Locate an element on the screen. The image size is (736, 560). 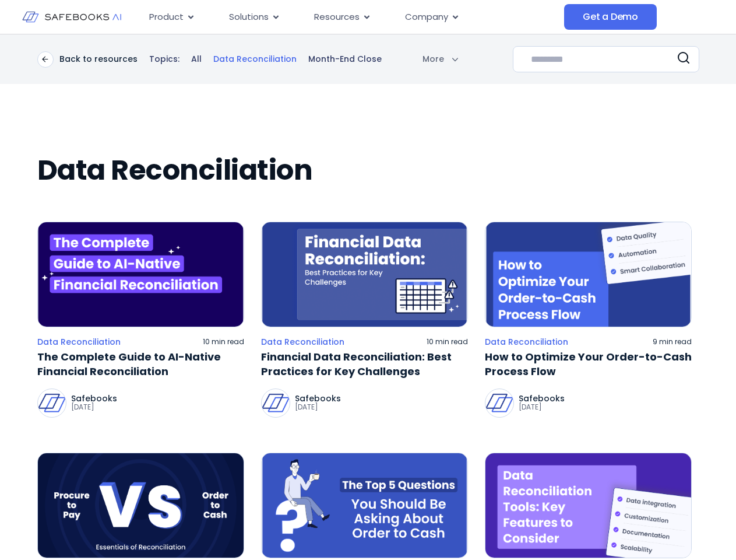
span: Company is located at coordinates (427, 17).